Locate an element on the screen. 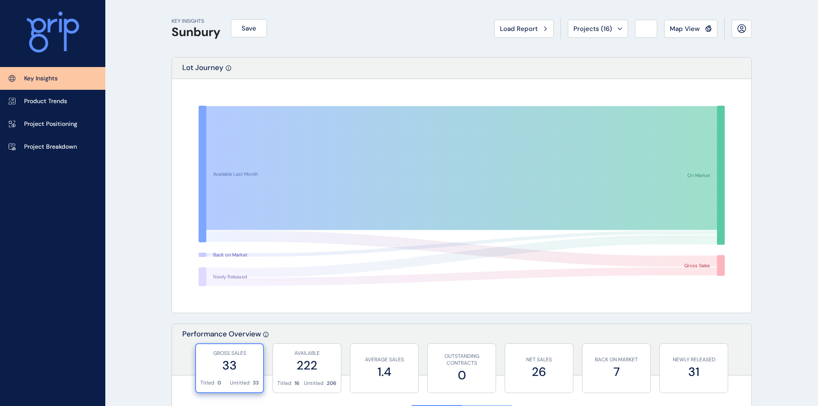 This screenshot has width=818, height=406. label: 31 is located at coordinates (693, 372).